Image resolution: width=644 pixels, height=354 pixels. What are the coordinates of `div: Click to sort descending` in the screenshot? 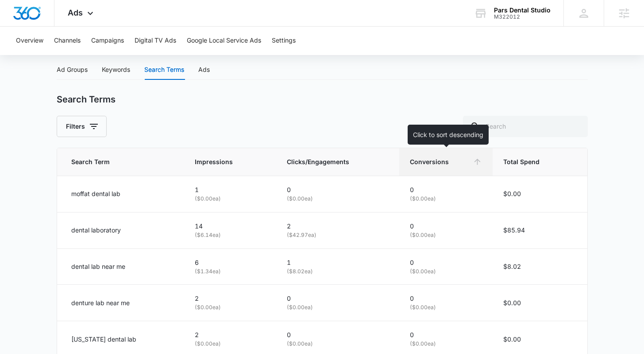 It's located at (448, 134).